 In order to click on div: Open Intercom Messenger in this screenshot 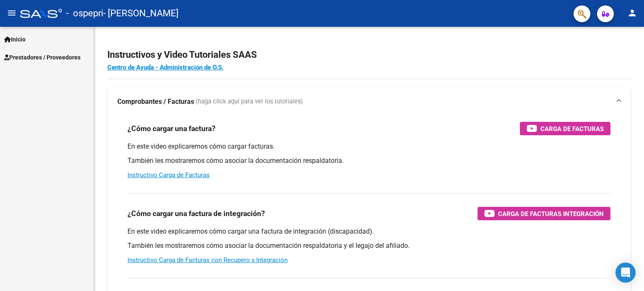, I will do `click(625, 273)`.